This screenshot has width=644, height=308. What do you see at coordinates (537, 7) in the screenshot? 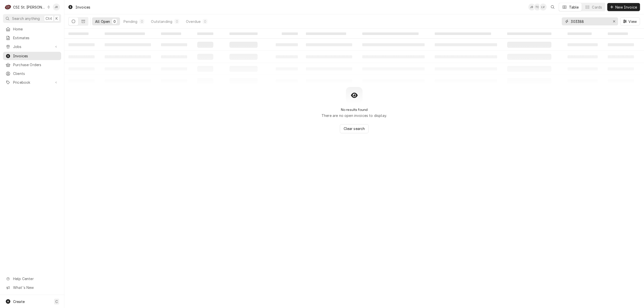
I see `div: Tim Devereux's Avatar` at bounding box center [537, 7].